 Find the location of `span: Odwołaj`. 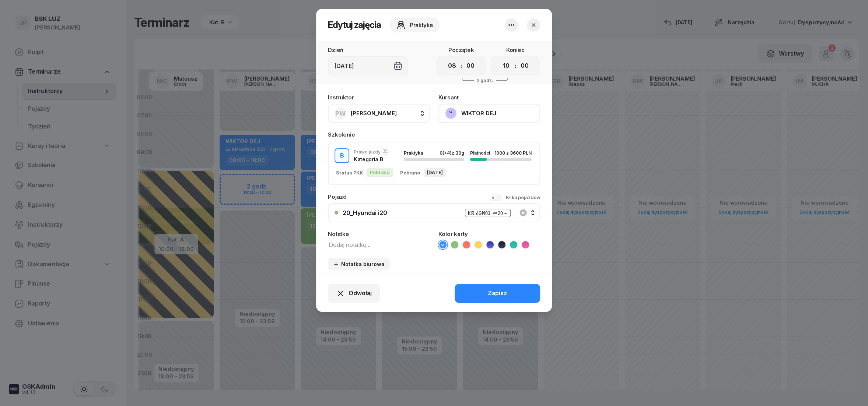

span: Odwołaj is located at coordinates (360, 294).